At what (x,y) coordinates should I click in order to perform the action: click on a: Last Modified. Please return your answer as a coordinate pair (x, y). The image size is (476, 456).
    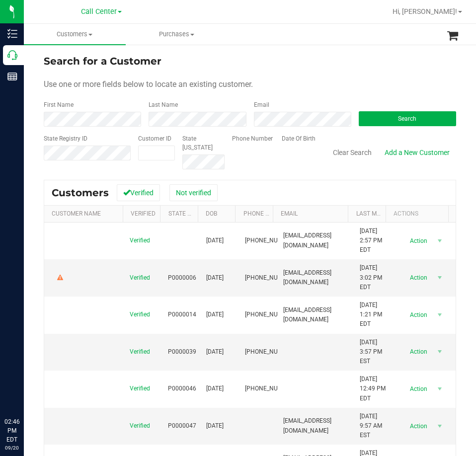
    Looking at the image, I should click on (377, 214).